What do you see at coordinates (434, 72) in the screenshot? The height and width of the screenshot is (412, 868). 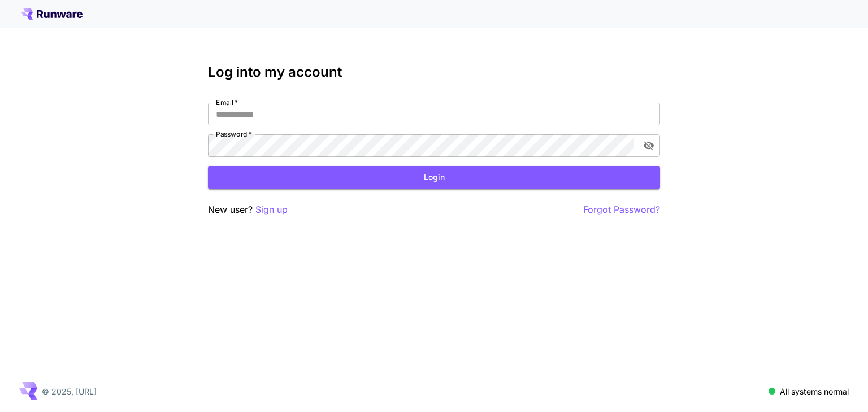 I see `h3: Log into my account` at bounding box center [434, 72].